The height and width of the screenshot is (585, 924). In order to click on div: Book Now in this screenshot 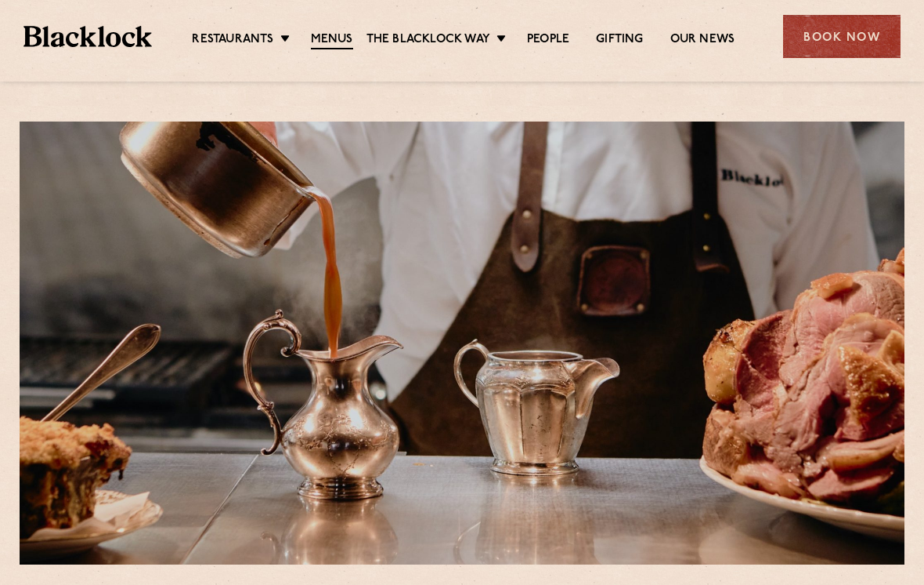, I will do `click(842, 36)`.